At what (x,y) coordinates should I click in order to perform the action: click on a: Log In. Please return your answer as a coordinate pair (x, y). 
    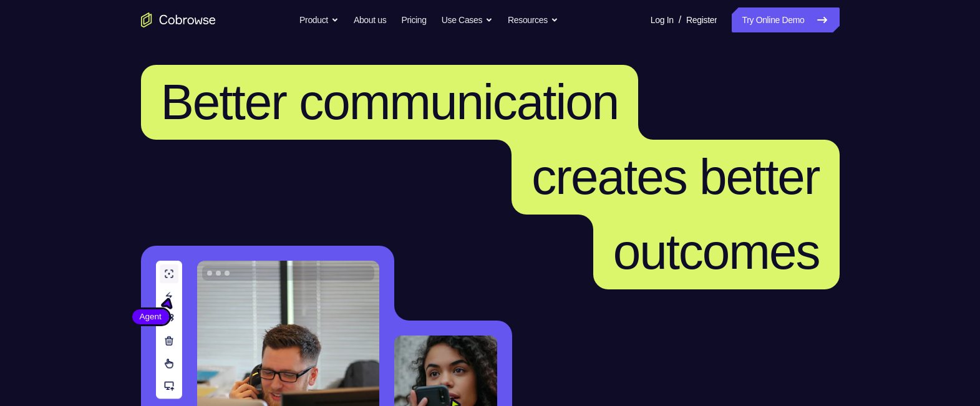
    Looking at the image, I should click on (662, 20).